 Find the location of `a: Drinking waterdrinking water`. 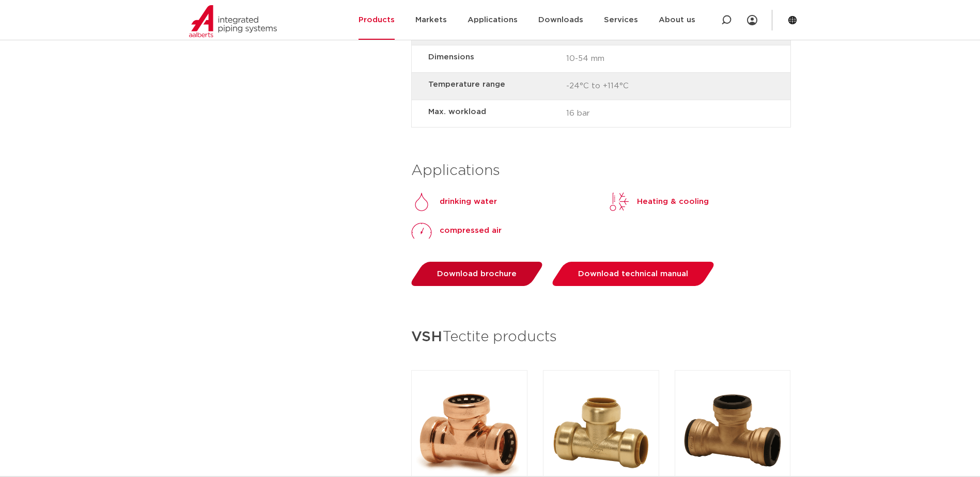

a: Drinking waterdrinking water is located at coordinates (454, 202).